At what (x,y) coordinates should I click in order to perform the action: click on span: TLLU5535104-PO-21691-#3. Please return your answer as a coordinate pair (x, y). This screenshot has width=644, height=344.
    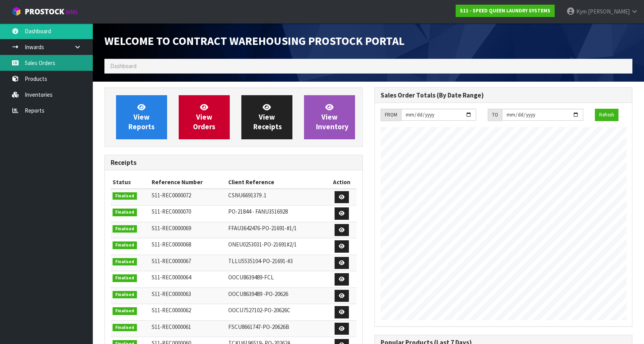
    Looking at the image, I should click on (260, 261).